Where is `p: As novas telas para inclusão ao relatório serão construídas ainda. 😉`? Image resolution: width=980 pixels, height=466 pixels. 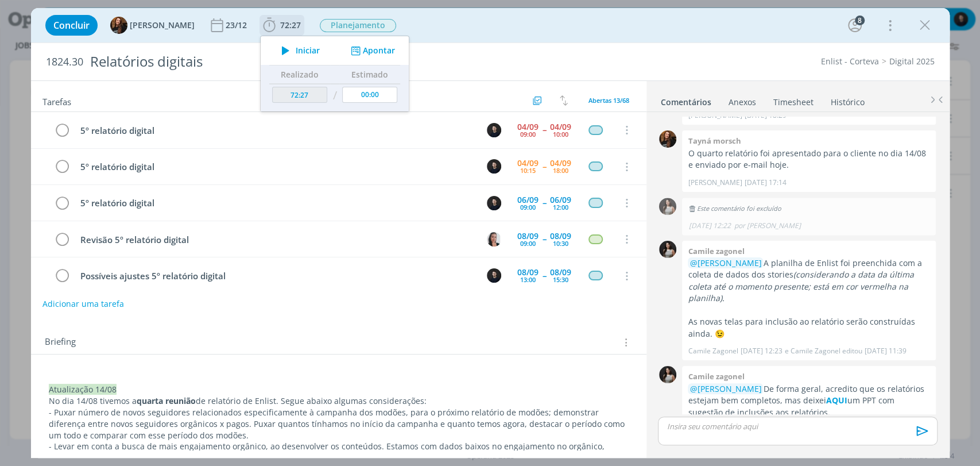
p: As novas telas para inclusão ao relatório serão construídas ainda. 😉 is located at coordinates (809, 327).